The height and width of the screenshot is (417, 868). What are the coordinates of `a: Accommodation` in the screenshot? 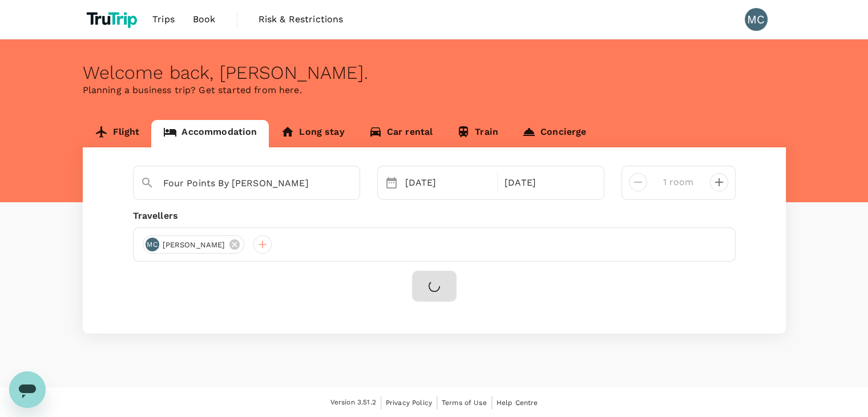 It's located at (210, 134).